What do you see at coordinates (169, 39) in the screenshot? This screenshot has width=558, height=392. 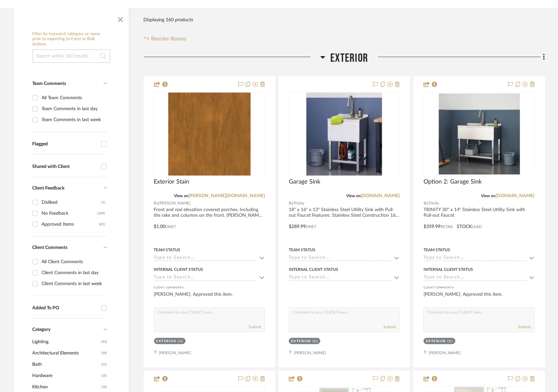 I see `span: Reorder Rooms` at bounding box center [169, 39].